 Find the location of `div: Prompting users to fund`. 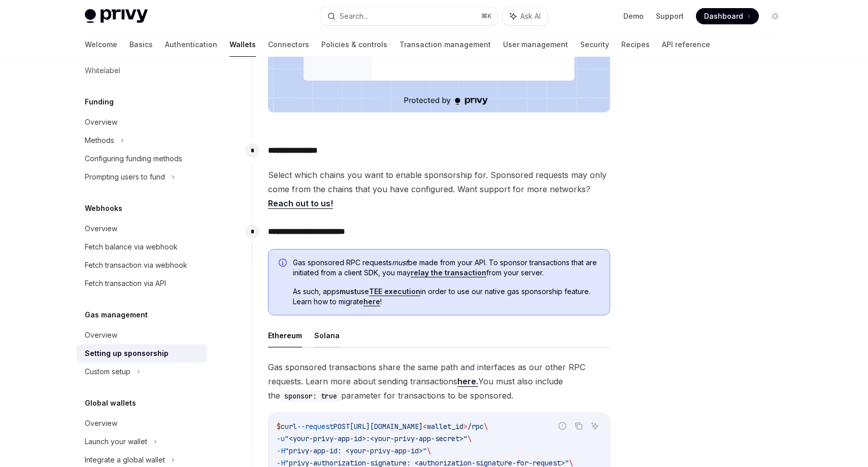

div: Prompting users to fund is located at coordinates (125, 177).